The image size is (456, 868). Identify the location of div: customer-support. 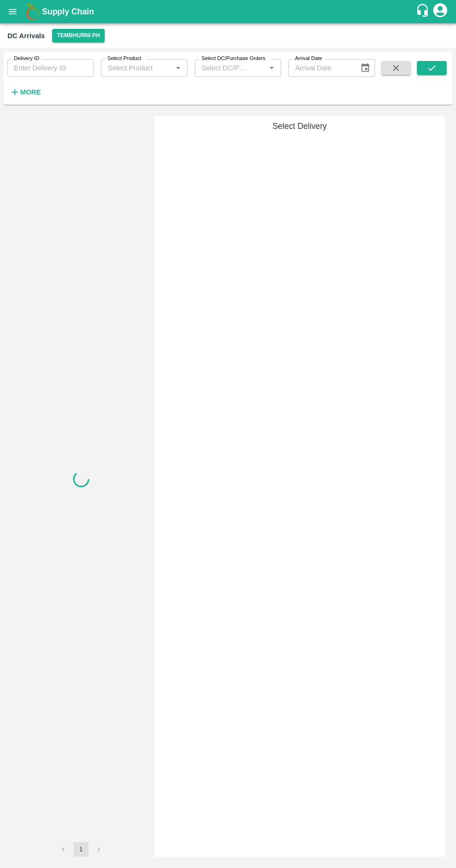
(423, 12).